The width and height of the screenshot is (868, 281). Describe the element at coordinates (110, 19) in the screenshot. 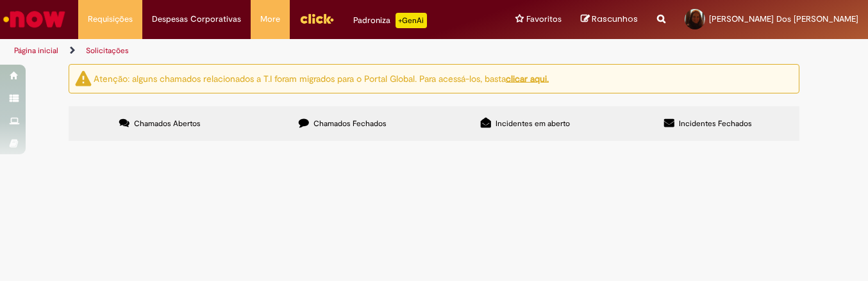

I see `span: Requisições` at that location.